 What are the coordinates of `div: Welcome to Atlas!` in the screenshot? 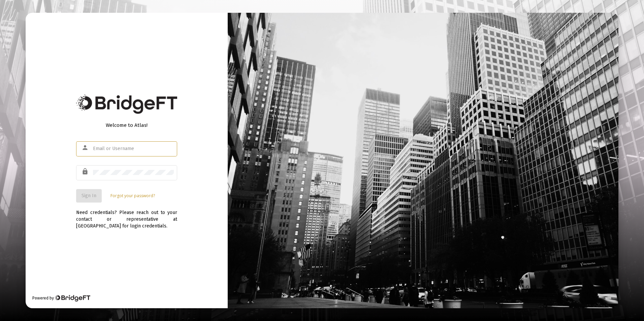 It's located at (126, 125).